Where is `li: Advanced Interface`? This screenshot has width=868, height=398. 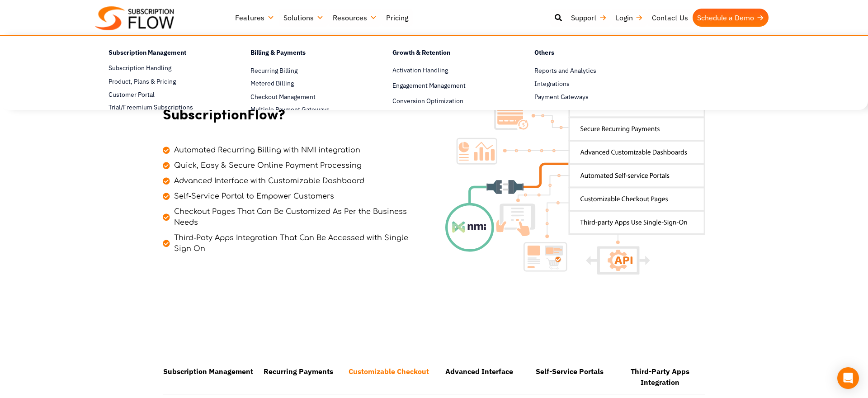 li: Advanced Interface is located at coordinates (479, 376).